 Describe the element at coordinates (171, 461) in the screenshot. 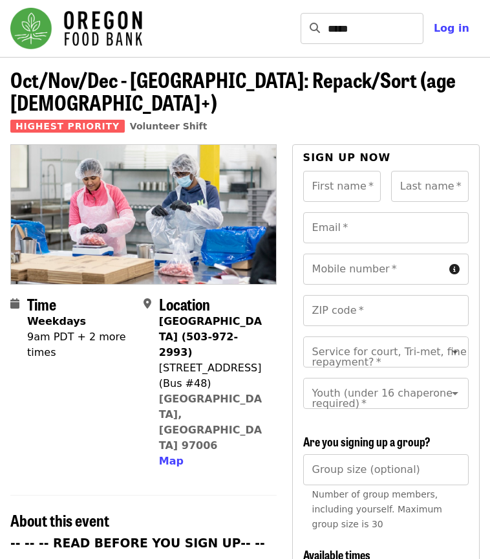

I see `span: Map` at that location.